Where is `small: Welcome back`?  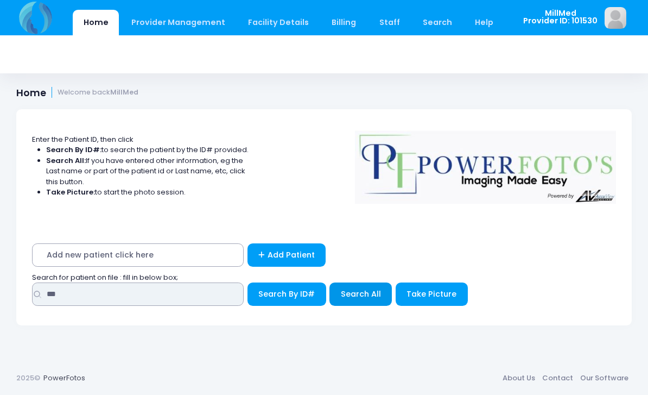
small: Welcome back is located at coordinates (98, 92).